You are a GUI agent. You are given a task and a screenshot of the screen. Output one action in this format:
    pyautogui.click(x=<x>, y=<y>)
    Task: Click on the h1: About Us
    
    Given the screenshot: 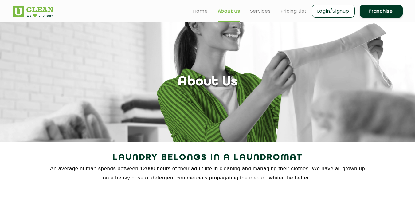 What is the action you would take?
    pyautogui.click(x=208, y=82)
    